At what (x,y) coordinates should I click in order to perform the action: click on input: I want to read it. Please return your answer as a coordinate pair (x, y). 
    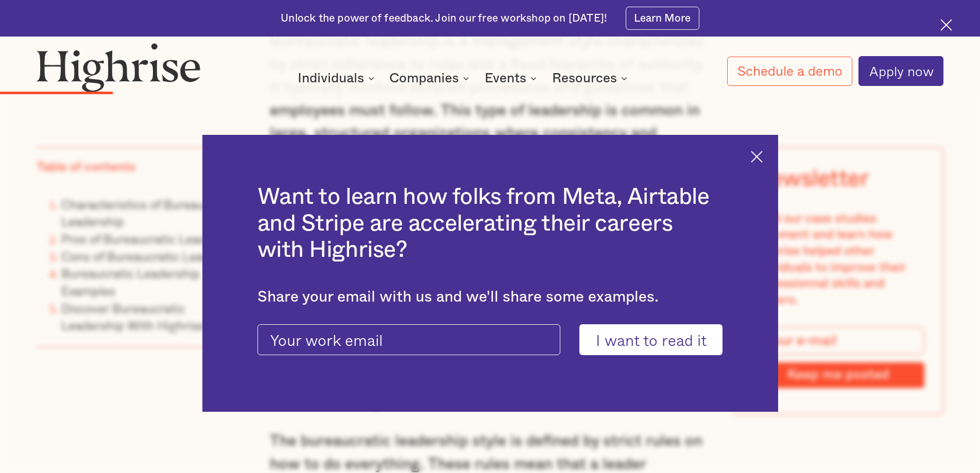
    Looking at the image, I should click on (651, 339).